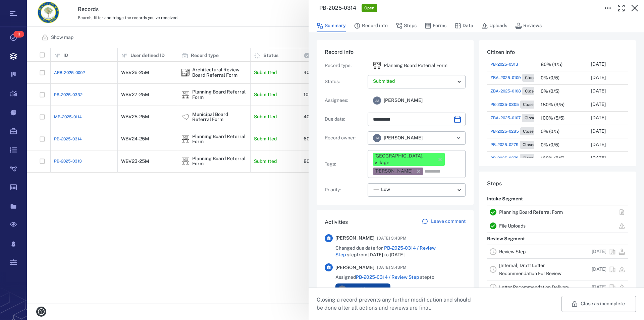 Image resolution: width=644 pixels, height=320 pixels. Describe the element at coordinates (385, 190) in the screenshot. I see `span: Low` at that location.